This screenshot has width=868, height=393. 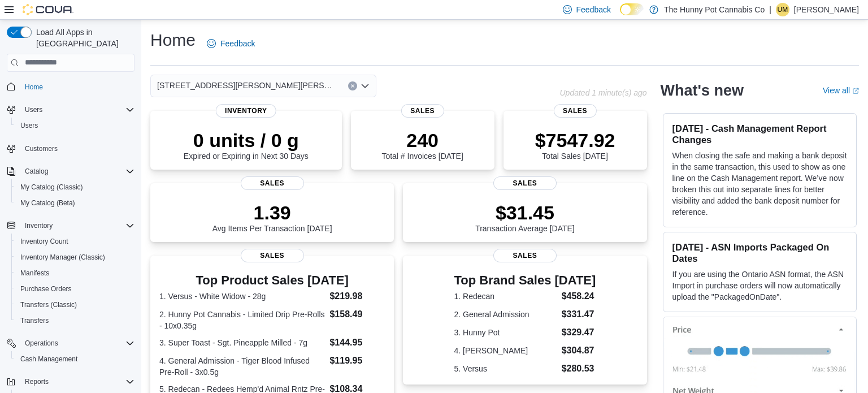 I want to click on a: Transfers (Classic), so click(x=48, y=305).